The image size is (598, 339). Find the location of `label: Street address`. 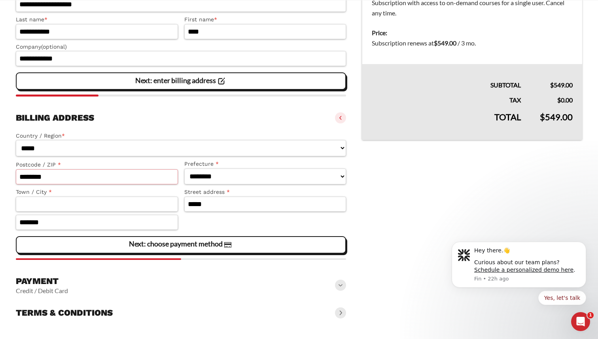

label: Street address is located at coordinates (265, 192).